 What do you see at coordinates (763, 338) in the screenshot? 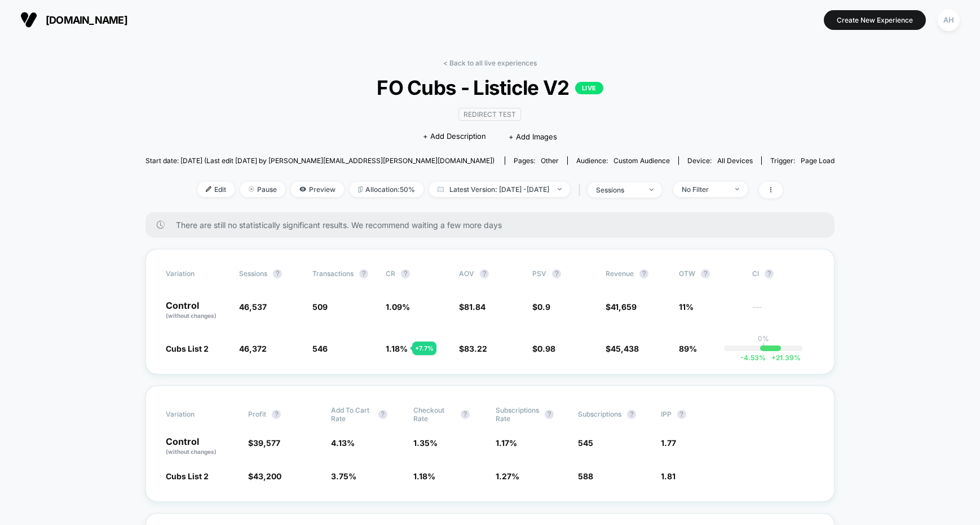
I see `p: 0%` at bounding box center [763, 338].